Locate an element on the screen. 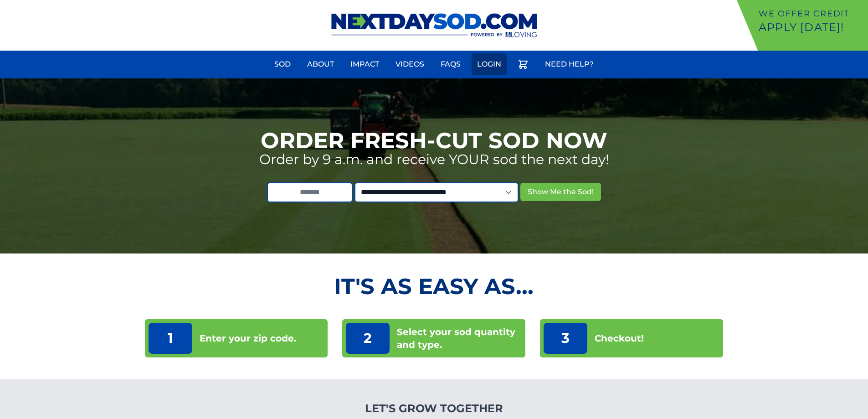  a: Impact is located at coordinates (365, 65).